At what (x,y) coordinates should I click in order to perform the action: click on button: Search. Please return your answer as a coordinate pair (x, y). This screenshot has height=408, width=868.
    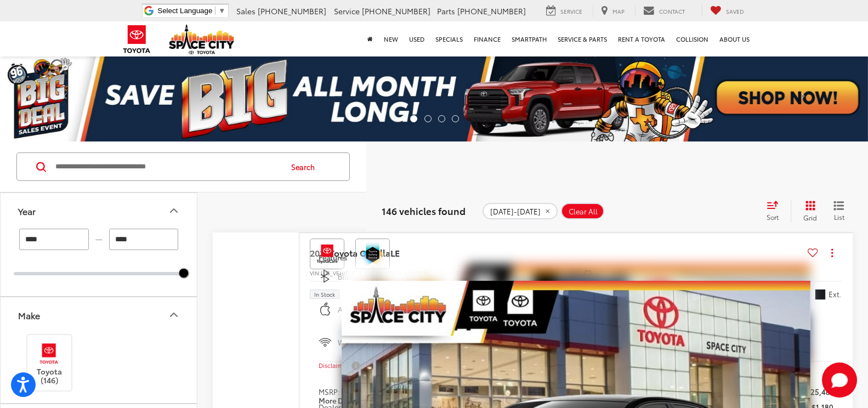
    Looking at the image, I should click on (306, 167).